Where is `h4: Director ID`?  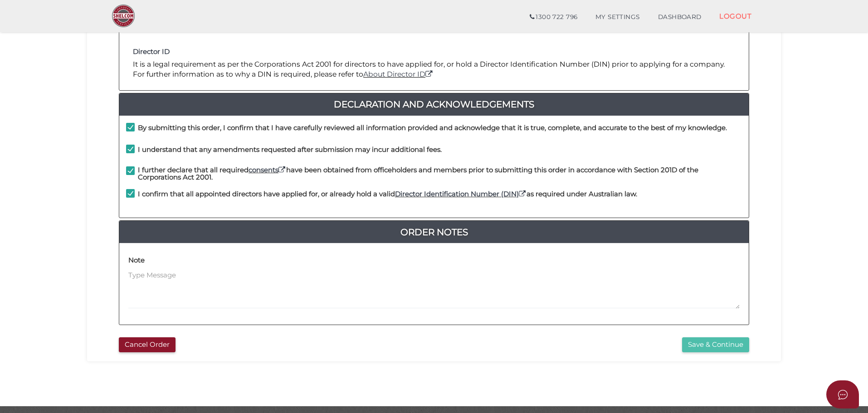 h4: Director ID is located at coordinates (434, 52).